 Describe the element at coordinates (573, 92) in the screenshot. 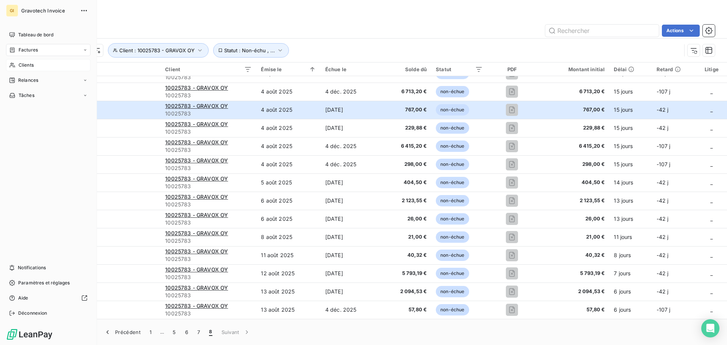

I see `span: 6 713,20 €` at that location.